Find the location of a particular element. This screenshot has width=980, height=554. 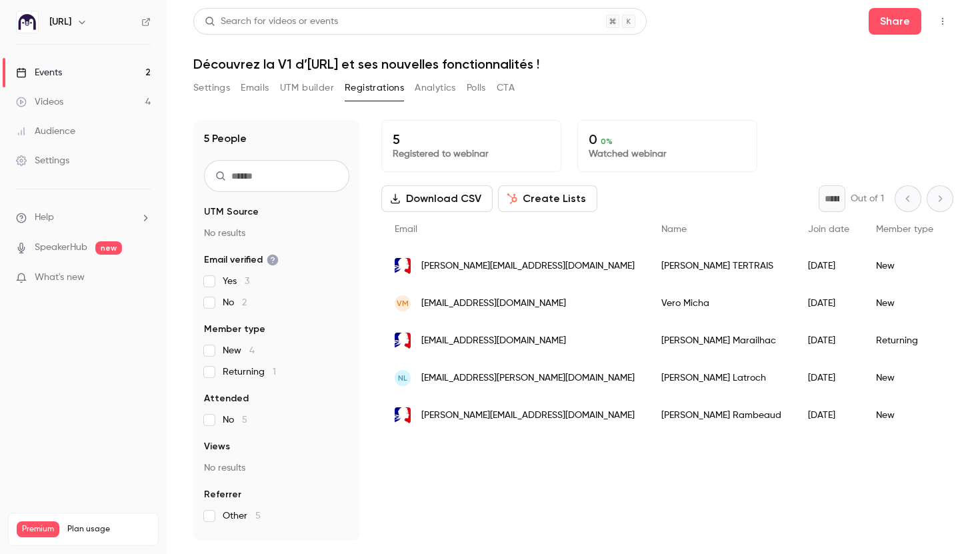

p: 5 is located at coordinates (471, 139).